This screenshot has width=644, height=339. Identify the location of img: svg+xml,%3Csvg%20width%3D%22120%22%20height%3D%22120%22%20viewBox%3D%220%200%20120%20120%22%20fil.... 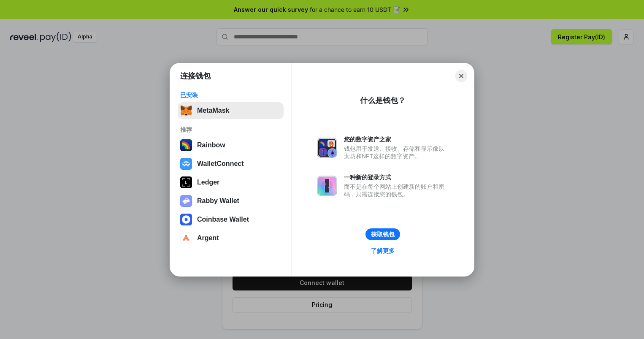
(186, 146).